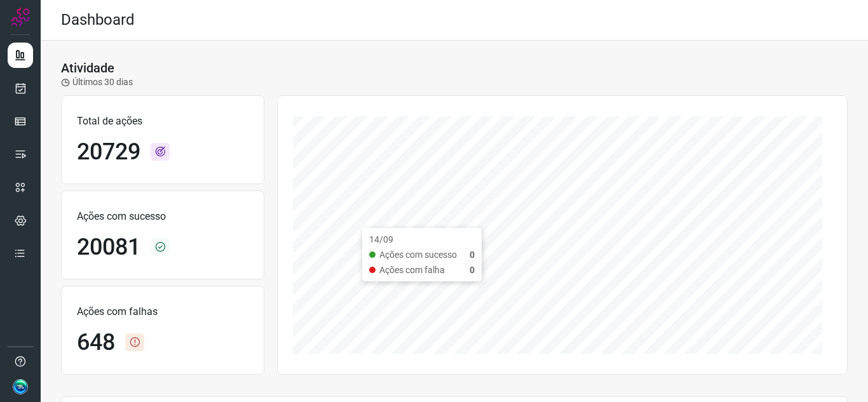 The width and height of the screenshot is (868, 402). Describe the element at coordinates (162, 121) in the screenshot. I see `p: Total de ações` at that location.